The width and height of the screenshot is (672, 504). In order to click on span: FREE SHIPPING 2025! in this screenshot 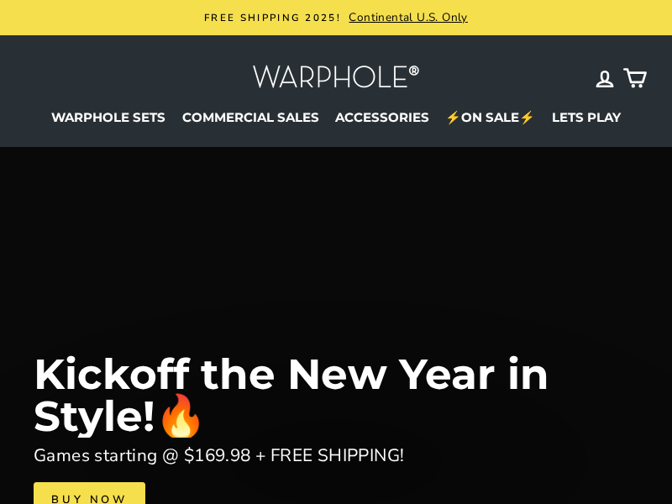, I will do `click(272, 18)`.